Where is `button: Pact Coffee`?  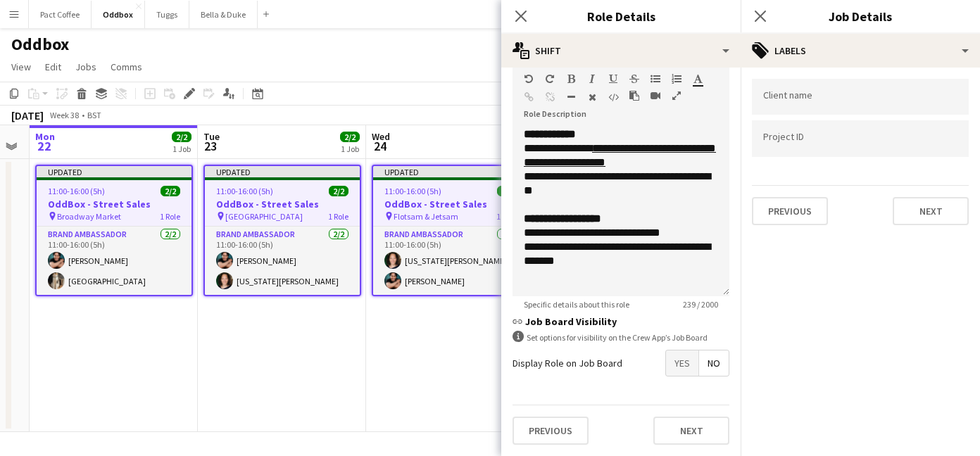 button: Pact Coffee is located at coordinates (60, 14).